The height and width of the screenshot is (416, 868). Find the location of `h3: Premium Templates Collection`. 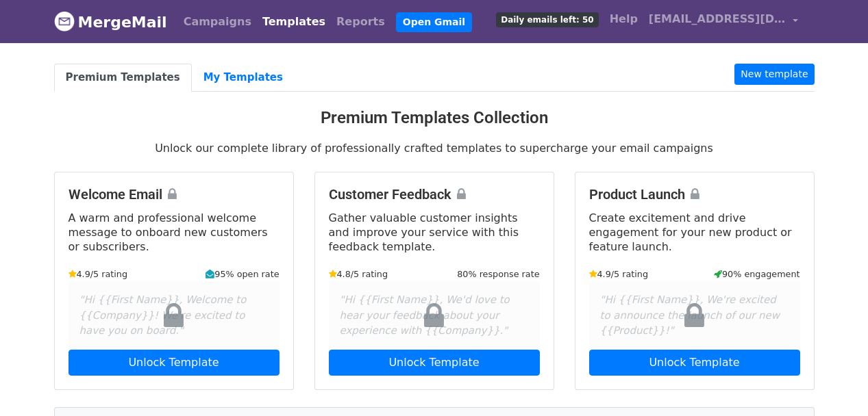

h3: Premium Templates Collection is located at coordinates (434, 117).